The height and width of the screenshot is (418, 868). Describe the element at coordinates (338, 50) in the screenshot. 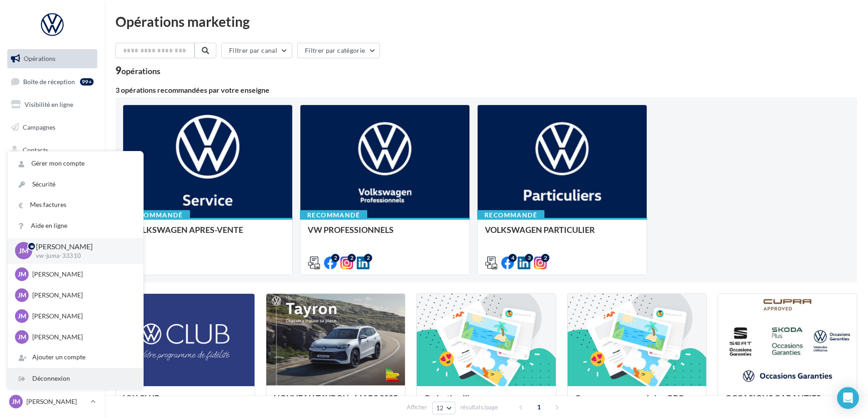

I see `button: Filtrer par catégorie` at that location.